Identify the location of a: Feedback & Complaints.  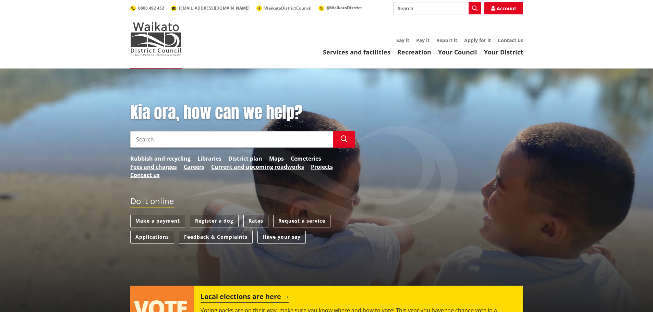
(215, 237).